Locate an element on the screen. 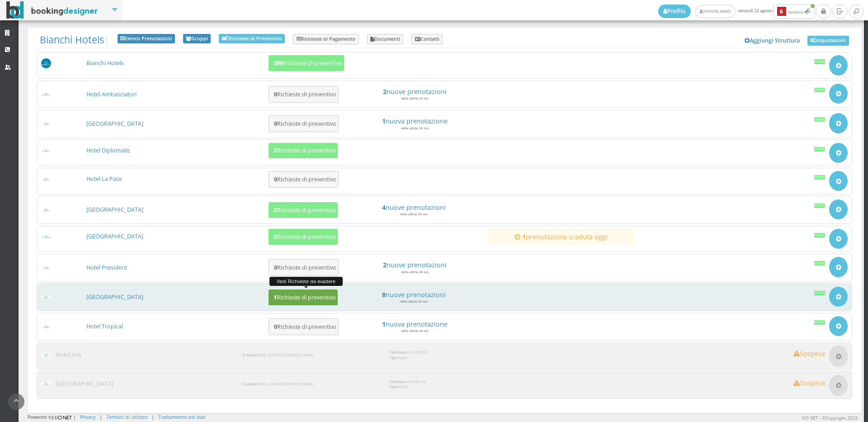 This screenshot has width=868, height=422. img: ionet_small_logo.png is located at coordinates (64, 417).